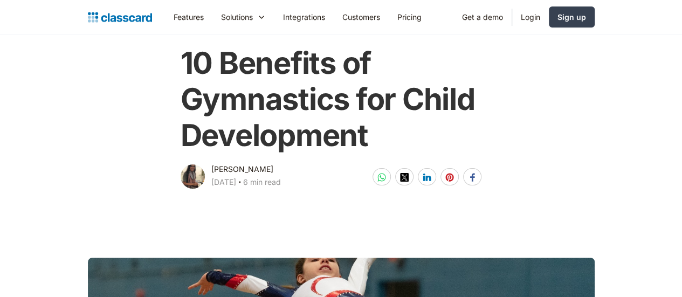 The width and height of the screenshot is (682, 297). What do you see at coordinates (262, 182) in the screenshot?
I see `div: 6 min read` at bounding box center [262, 182].